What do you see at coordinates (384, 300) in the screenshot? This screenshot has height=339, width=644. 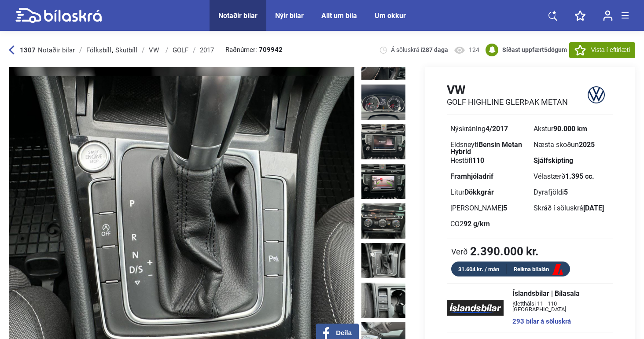 I see `img: 1730121691_6731047047610266669_2421664446049876.jpg` at bounding box center [384, 300].